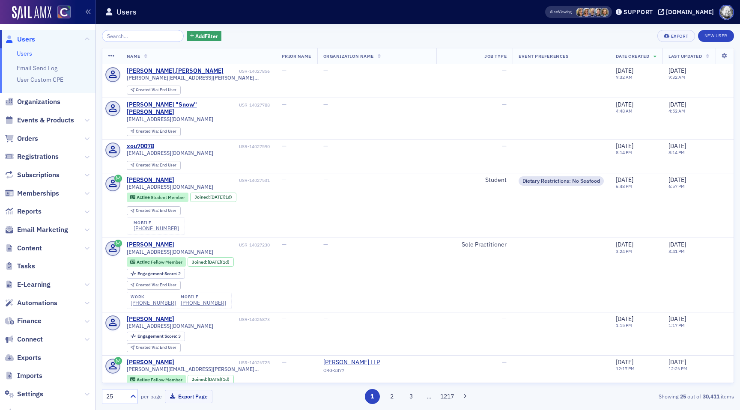  I want to click on div: Joined: 2025-09-15 00:00:00, so click(211, 262).